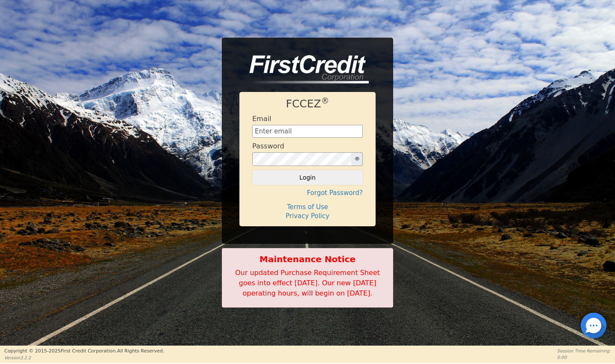 This screenshot has height=364, width=615. Describe the element at coordinates (141, 351) in the screenshot. I see `span: All Rights Reserved.` at that location.